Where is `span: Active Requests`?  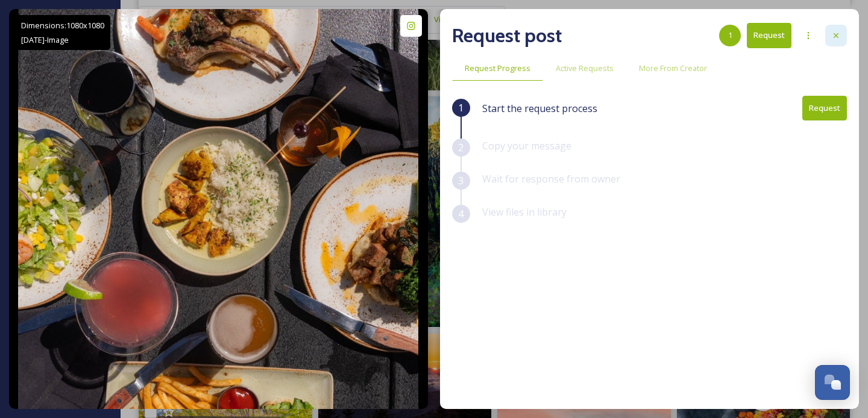 span: Active Requests is located at coordinates (585, 68).